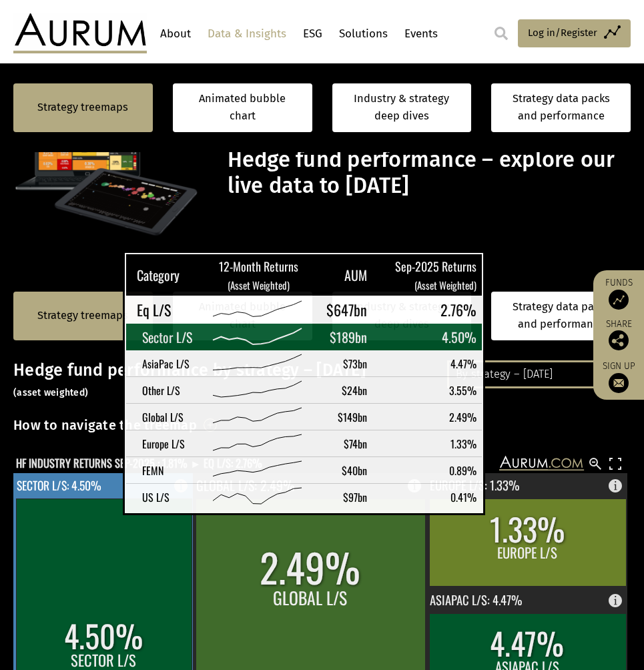  Describe the element at coordinates (175, 33) in the screenshot. I see `a: About` at that location.